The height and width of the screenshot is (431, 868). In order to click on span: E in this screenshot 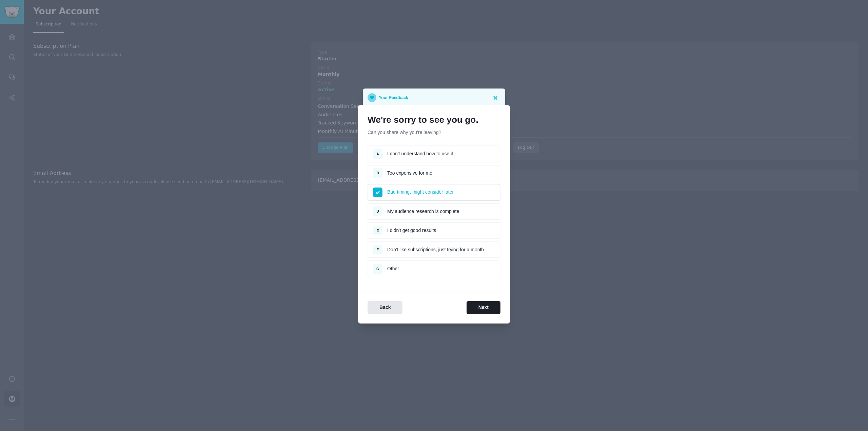, I will do `click(377, 230)`.